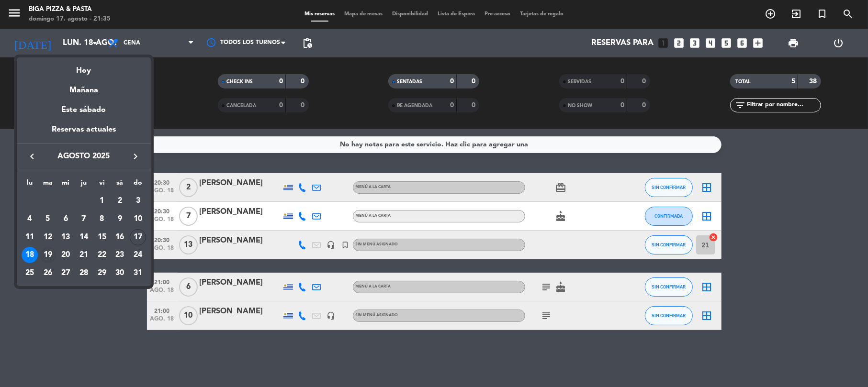 The height and width of the screenshot is (387, 868). I want to click on div: 1, so click(102, 201).